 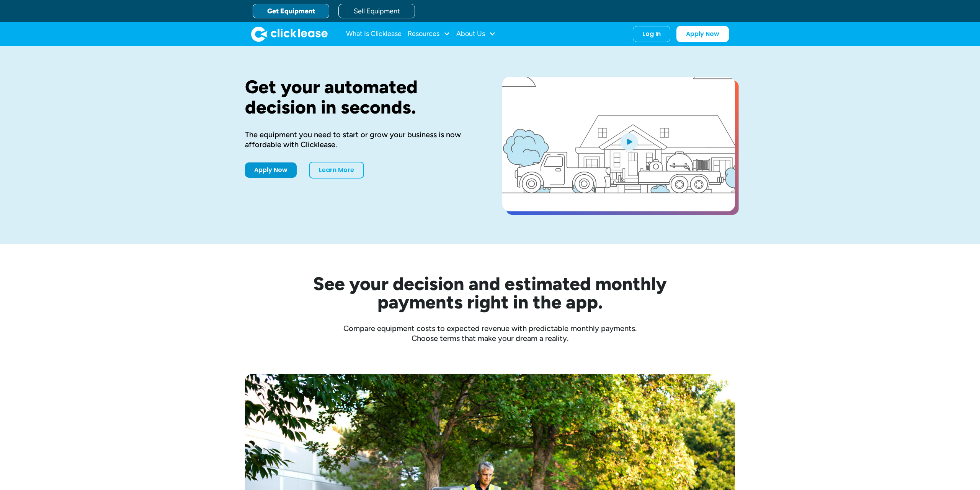 What do you see at coordinates (373, 34) in the screenshot?
I see `a: What Is Clicklease` at bounding box center [373, 34].